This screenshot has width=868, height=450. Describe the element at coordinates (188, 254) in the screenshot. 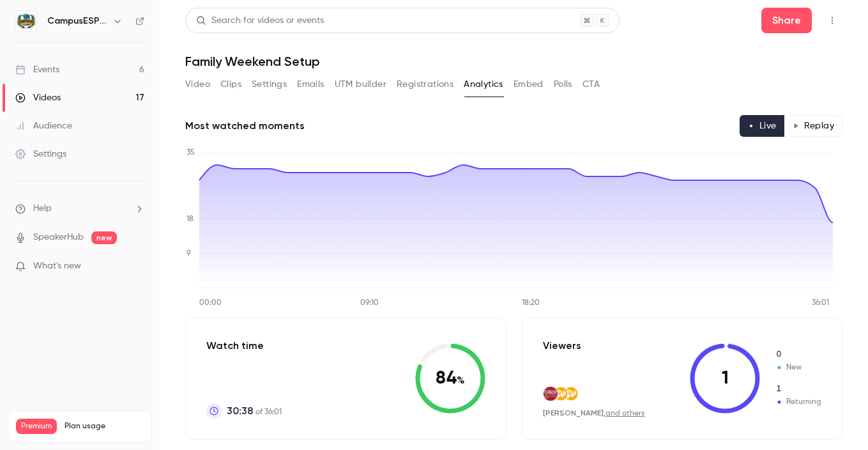

I see `tspan: 9` at that location.